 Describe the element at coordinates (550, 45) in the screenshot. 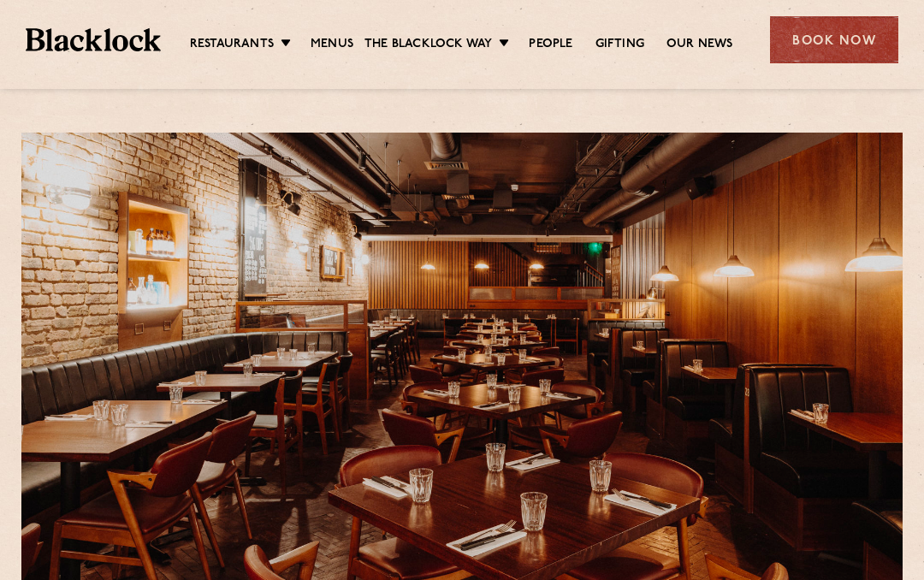

I see `a: People` at that location.